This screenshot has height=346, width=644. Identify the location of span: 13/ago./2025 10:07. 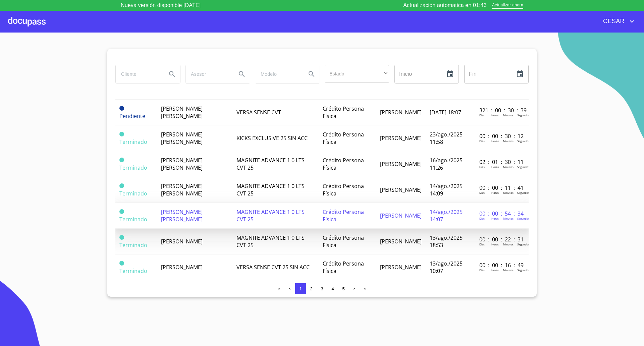
(446, 268).